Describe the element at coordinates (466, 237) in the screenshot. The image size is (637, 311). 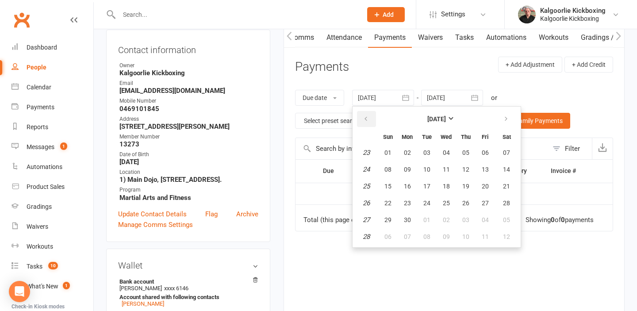
I see `span: 10` at that location.